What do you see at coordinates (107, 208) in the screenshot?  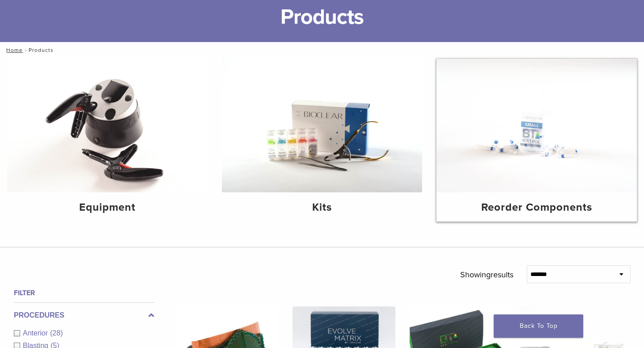 I see `h4: Equipment` at bounding box center [107, 208].